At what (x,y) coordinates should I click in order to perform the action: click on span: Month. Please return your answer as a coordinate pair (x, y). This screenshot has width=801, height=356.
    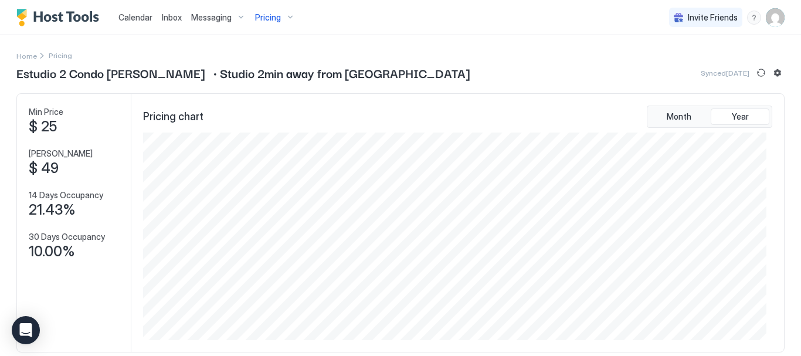
    Looking at the image, I should click on (679, 117).